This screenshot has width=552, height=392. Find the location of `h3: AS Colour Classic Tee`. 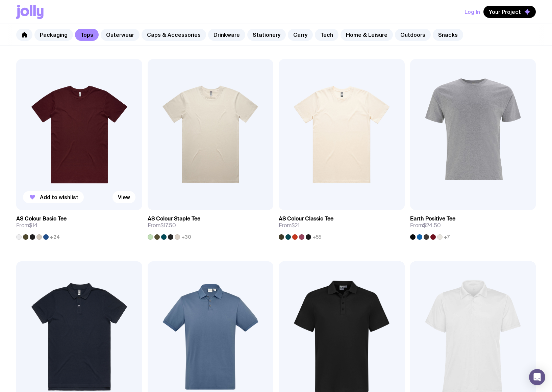

h3: AS Colour Classic Tee is located at coordinates (306, 219).